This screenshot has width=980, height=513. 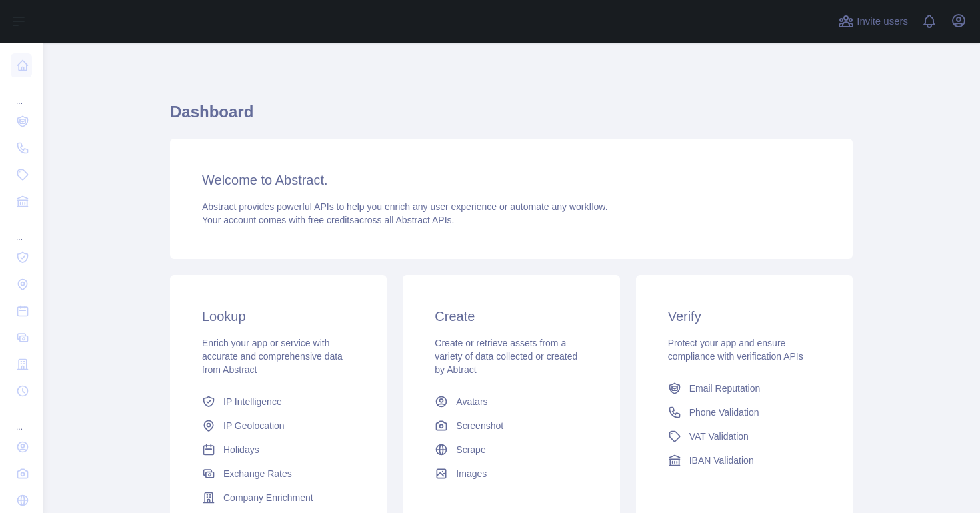 What do you see at coordinates (744, 316) in the screenshot?
I see `h3: Verify` at bounding box center [744, 316].